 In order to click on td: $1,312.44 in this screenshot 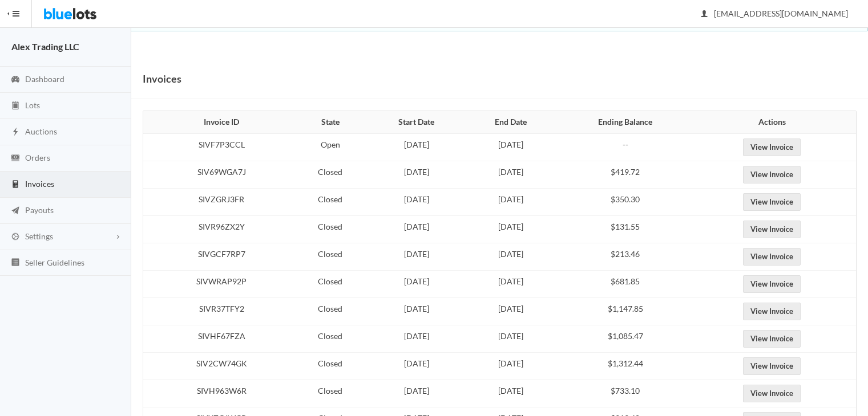, I will do `click(625, 367)`.